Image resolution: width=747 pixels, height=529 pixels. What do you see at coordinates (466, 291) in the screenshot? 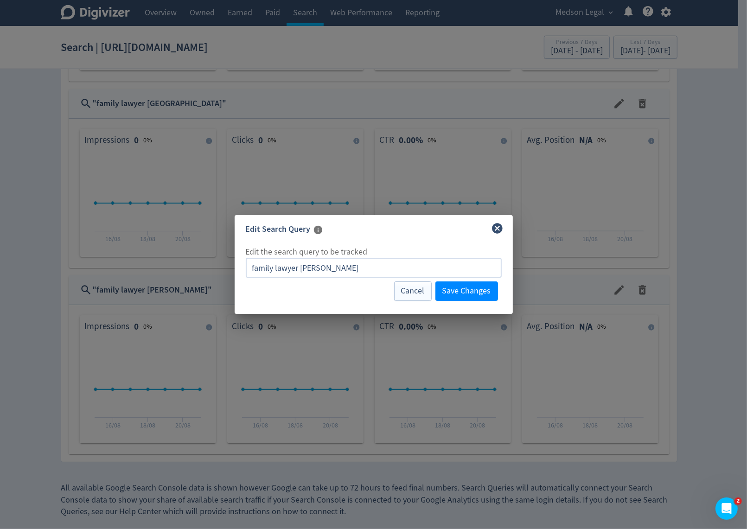
I see `button: Save Changes` at bounding box center [466, 291].